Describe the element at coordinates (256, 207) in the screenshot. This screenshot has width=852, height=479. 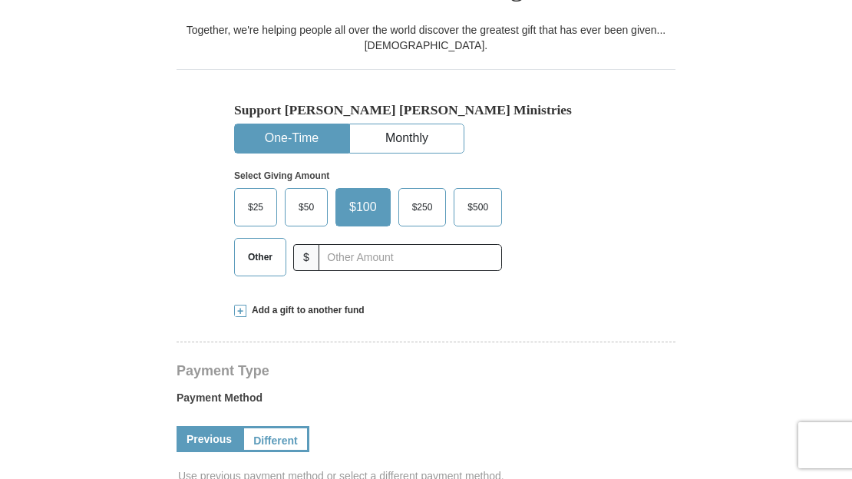
I see `span: $25` at that location.